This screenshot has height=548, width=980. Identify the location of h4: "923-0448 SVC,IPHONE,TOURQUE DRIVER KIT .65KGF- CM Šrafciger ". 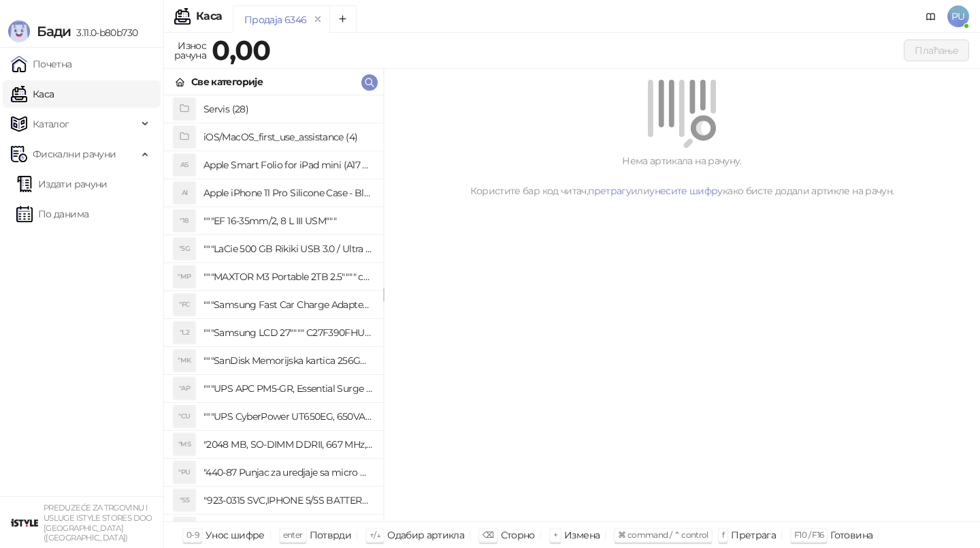
(288, 528).